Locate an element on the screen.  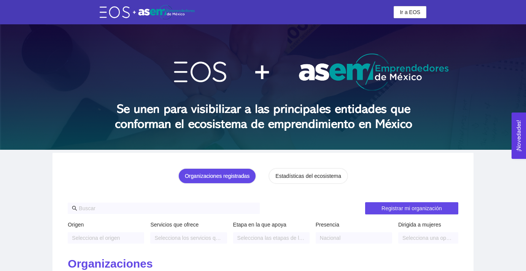
button: Ir a EOS is located at coordinates (410, 12).